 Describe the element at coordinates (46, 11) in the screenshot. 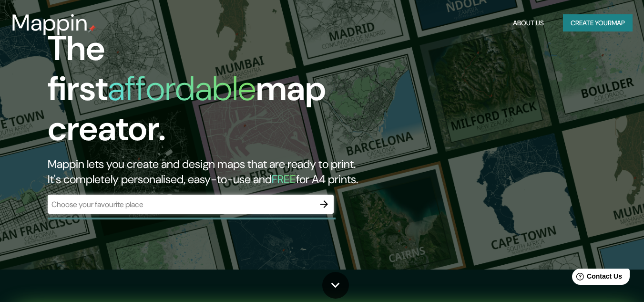

I see `span: Contact Us` at that location.